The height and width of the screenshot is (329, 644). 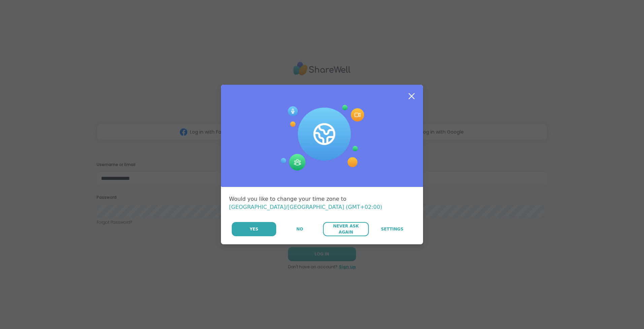 What do you see at coordinates (392, 230) in the screenshot?
I see `a: Settings` at bounding box center [392, 230].